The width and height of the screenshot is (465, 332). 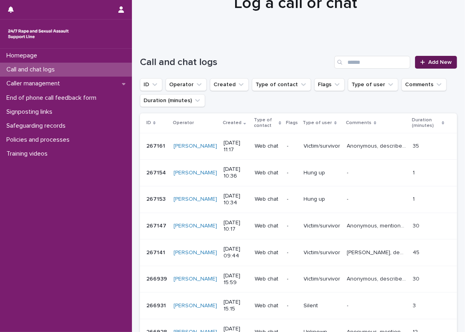 What do you see at coordinates (40, 140) in the screenshot?
I see `p: Policies and processes` at bounding box center [40, 140].